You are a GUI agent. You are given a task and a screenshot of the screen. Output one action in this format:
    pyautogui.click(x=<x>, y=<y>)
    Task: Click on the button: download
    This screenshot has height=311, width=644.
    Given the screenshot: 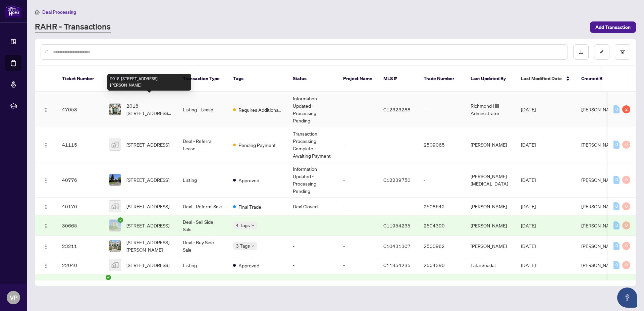 What is the action you would take?
    pyautogui.click(x=580, y=52)
    